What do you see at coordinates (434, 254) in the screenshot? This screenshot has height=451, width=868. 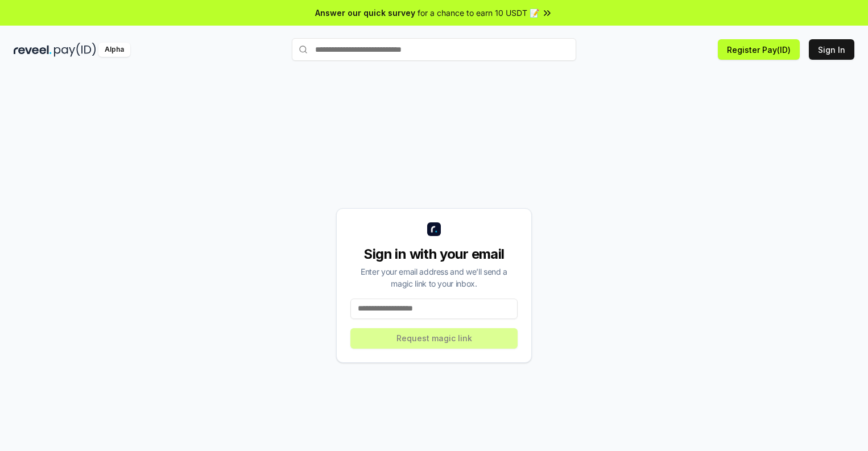 I see `div: Sign in with your email` at bounding box center [434, 254].